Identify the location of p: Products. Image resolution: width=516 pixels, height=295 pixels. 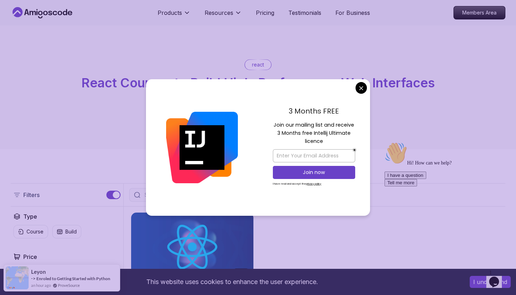
(170, 13).